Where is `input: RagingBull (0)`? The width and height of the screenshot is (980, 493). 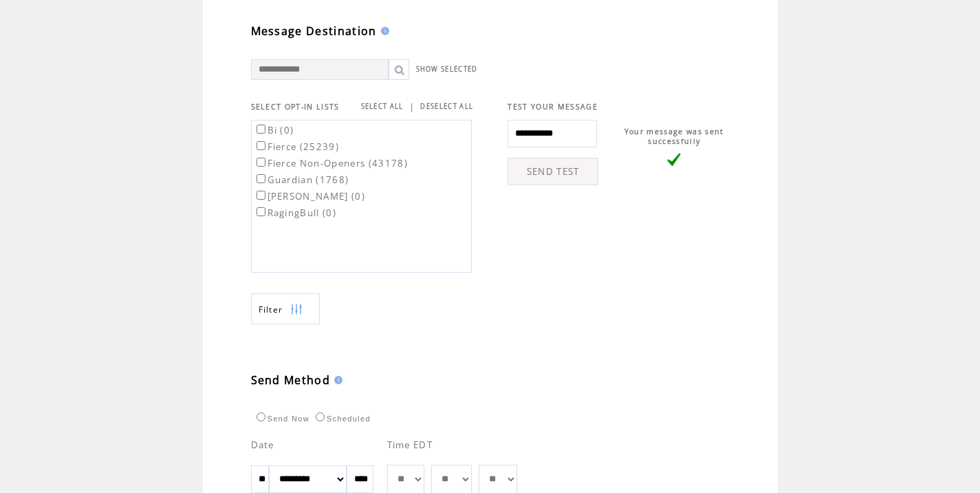 input: RagingBull (0) is located at coordinates (260, 211).